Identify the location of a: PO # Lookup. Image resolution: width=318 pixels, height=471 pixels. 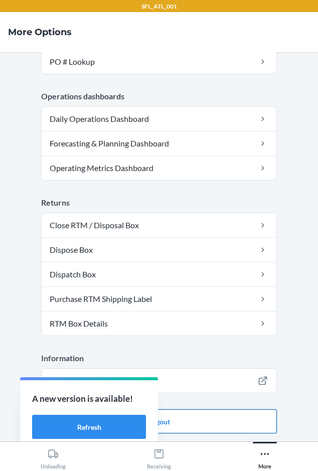
(159, 62).